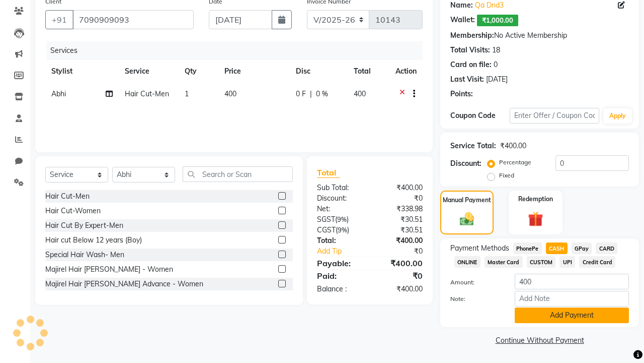  Describe the element at coordinates (254, 71) in the screenshot. I see `th: Price` at that location.